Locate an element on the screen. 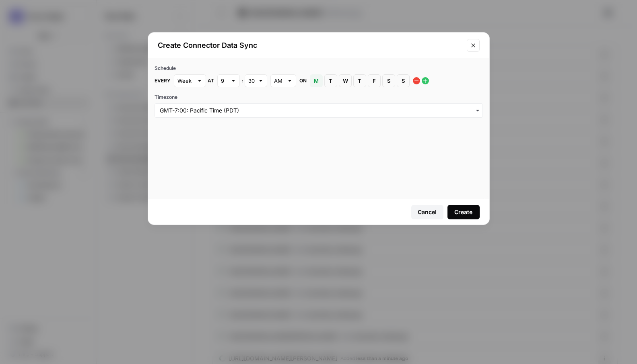 The width and height of the screenshot is (637, 364). span: F is located at coordinates (374, 81).